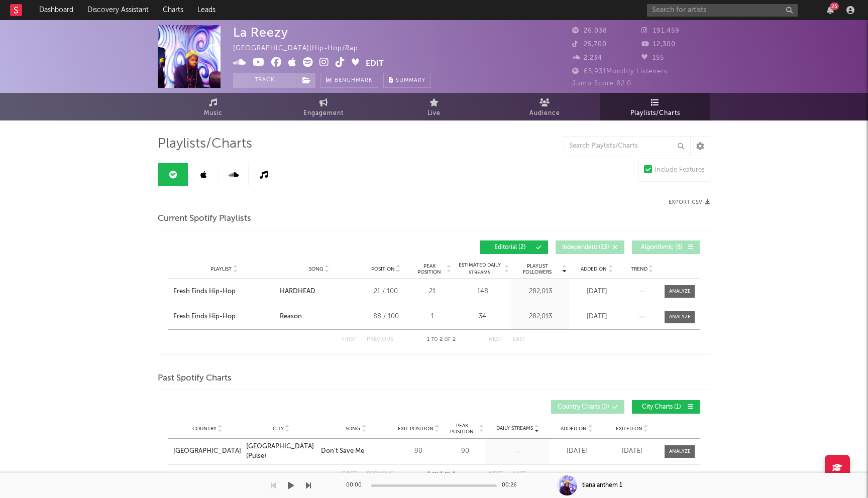 Image resolution: width=868 pixels, height=498 pixels. Describe the element at coordinates (383, 269) in the screenshot. I see `span: Position` at that location.